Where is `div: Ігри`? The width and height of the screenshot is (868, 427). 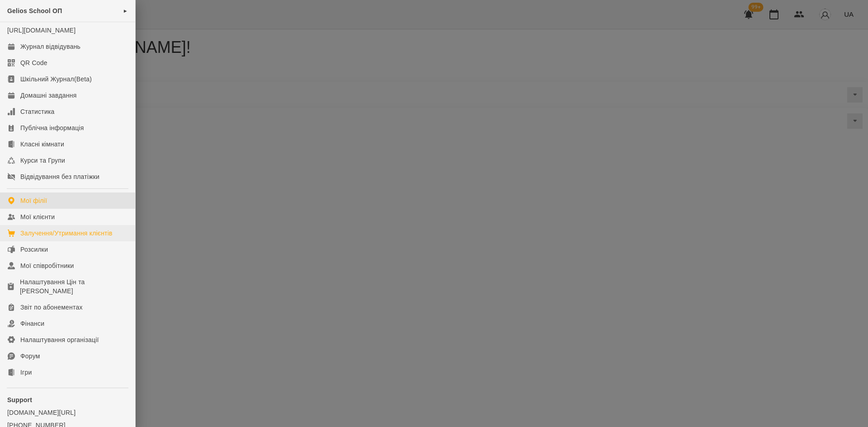
div: Ігри is located at coordinates (26, 372).